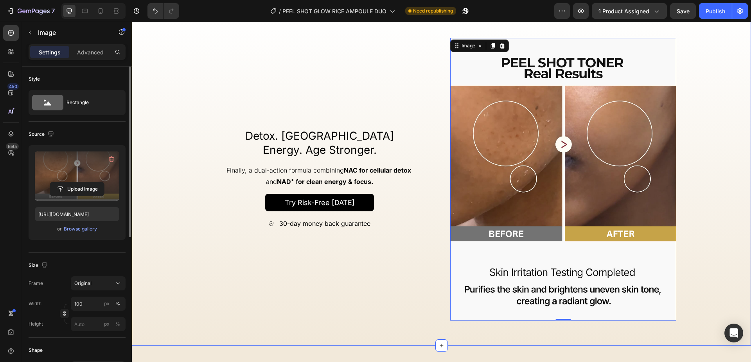  What do you see at coordinates (77, 189) in the screenshot?
I see `button: Upload Image` at bounding box center [77, 189].